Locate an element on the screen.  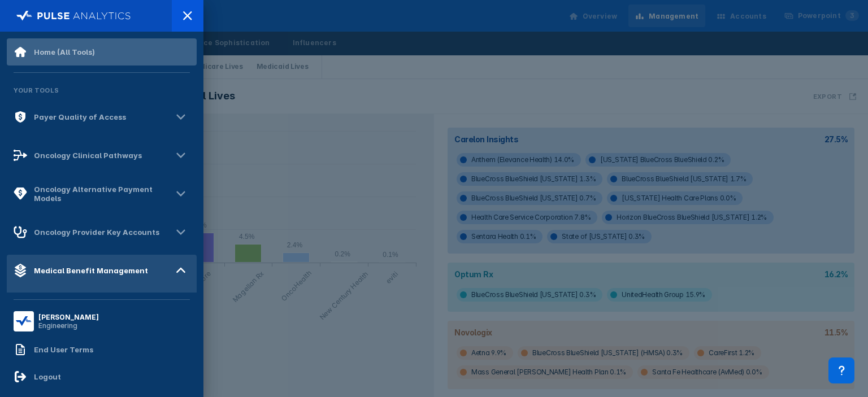
div: Medical Benefit Management is located at coordinates (91, 271).